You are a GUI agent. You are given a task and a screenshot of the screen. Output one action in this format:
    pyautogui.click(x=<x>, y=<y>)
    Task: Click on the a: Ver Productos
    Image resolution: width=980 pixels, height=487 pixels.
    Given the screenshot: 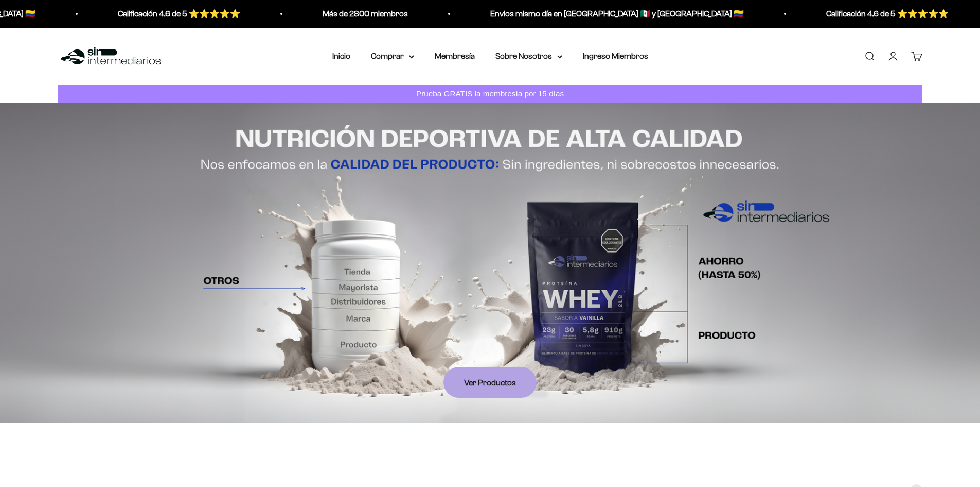 What is the action you would take?
    pyautogui.click(x=490, y=382)
    